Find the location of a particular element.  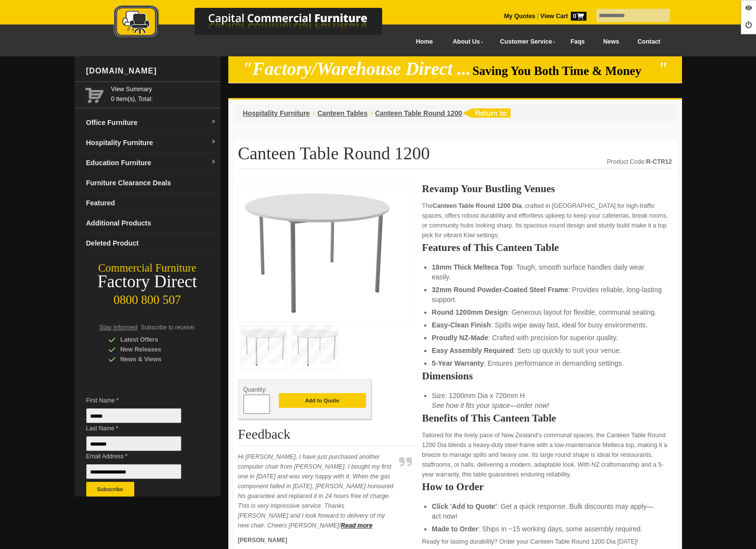

img: Canteen Table Round 1200 Dia, NZ-made, Melteca top, steel frame, for cafeterias, 5-year warranty. is located at coordinates (317, 252).